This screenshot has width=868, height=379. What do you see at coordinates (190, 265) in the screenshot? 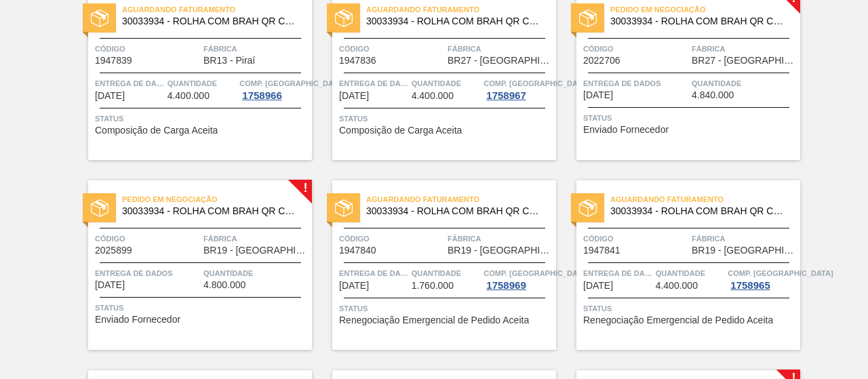
I see `a: !statusPedido em Negociação30033934 - ROLHA COM BRAH QR CODE 021CX105Código2025899FábricaBR19 - [...` at bounding box center [190, 265].